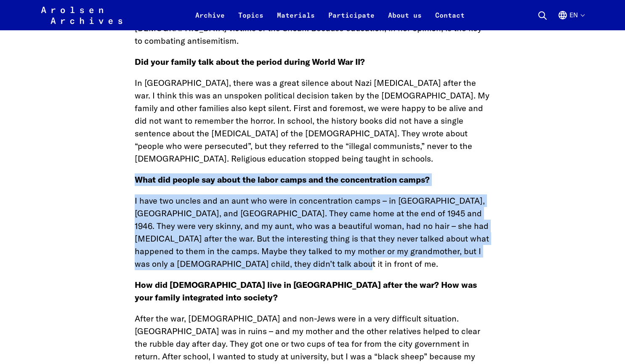 This screenshot has width=625, height=364. I want to click on a: Participate, so click(351, 20).